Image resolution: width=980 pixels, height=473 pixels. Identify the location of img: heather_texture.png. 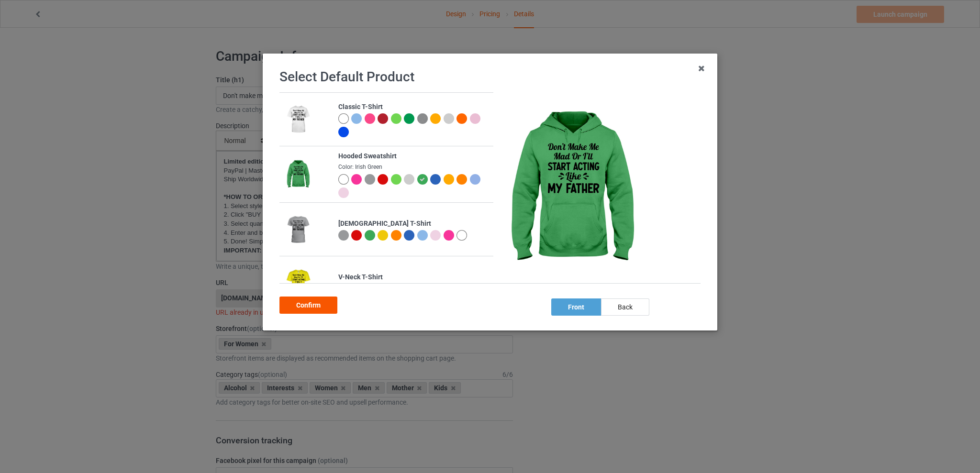
(423, 118).